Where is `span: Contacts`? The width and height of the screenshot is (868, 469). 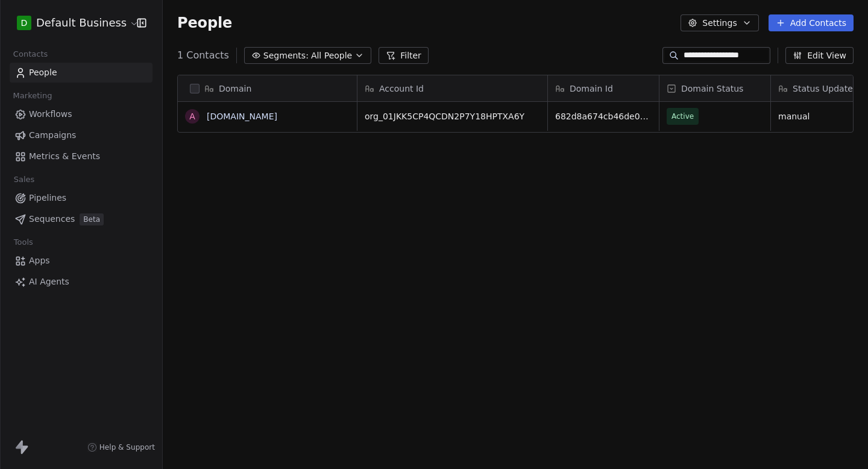
span: Contacts is located at coordinates (31, 54).